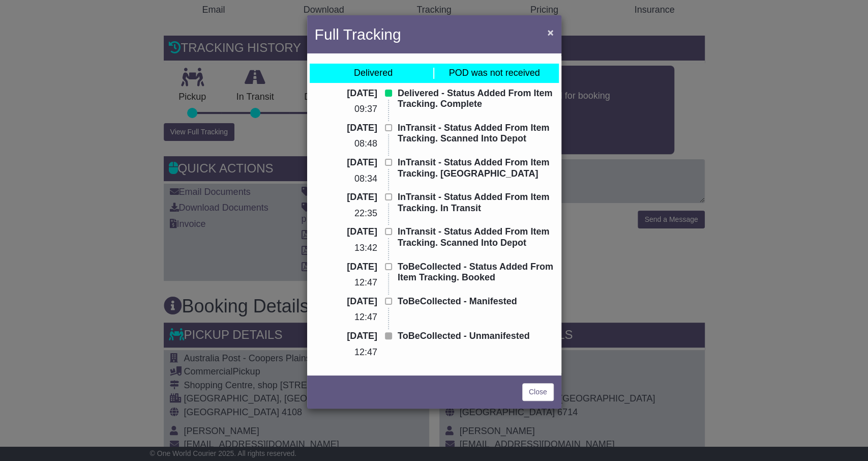 Image resolution: width=868 pixels, height=461 pixels. What do you see at coordinates (358, 34) in the screenshot?
I see `h4: Full Tracking` at bounding box center [358, 34].